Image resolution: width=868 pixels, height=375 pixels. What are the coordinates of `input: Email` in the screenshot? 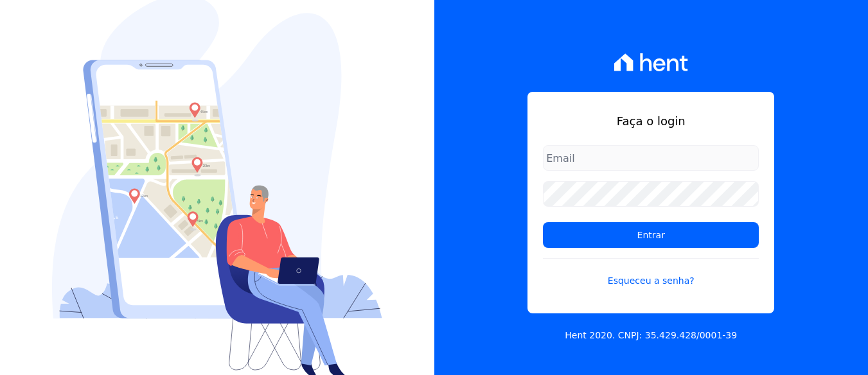 It's located at (651, 158).